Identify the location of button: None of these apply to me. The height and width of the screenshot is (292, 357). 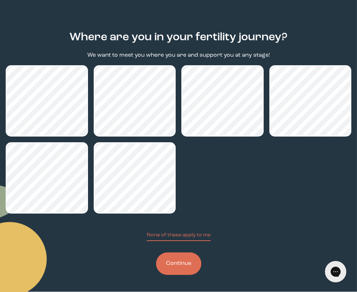
(179, 236).